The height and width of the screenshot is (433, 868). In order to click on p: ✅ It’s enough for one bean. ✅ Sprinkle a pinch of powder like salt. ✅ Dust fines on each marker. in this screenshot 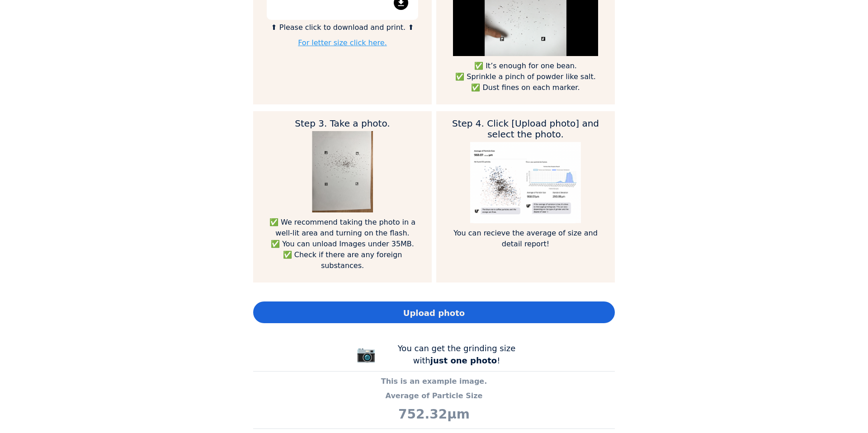, I will do `click(525, 77)`.